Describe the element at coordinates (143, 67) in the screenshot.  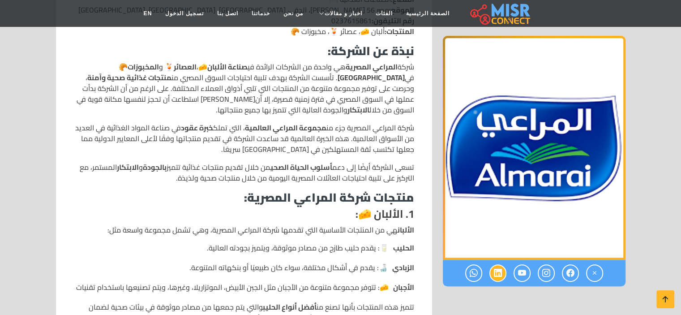
I see `strong: المخبوزات` at that location.